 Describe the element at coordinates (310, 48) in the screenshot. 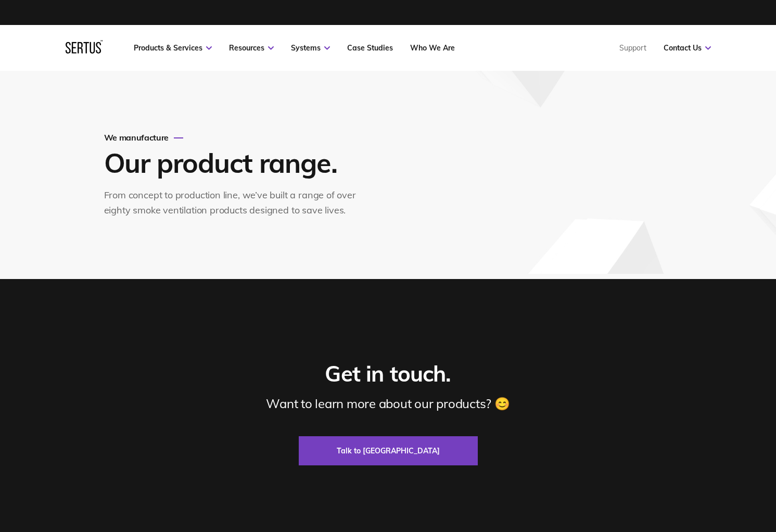

I see `a: Systems` at that location.